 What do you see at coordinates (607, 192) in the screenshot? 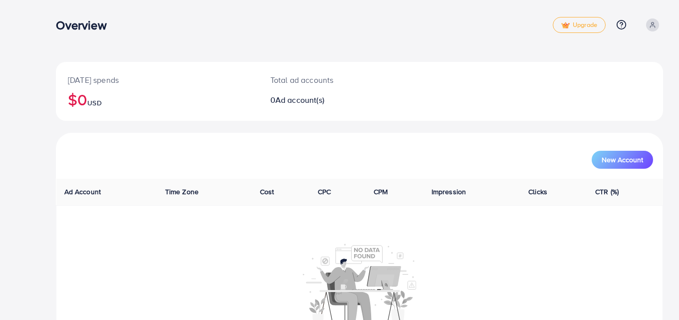
I see `span: CTR (%)` at bounding box center [607, 192].